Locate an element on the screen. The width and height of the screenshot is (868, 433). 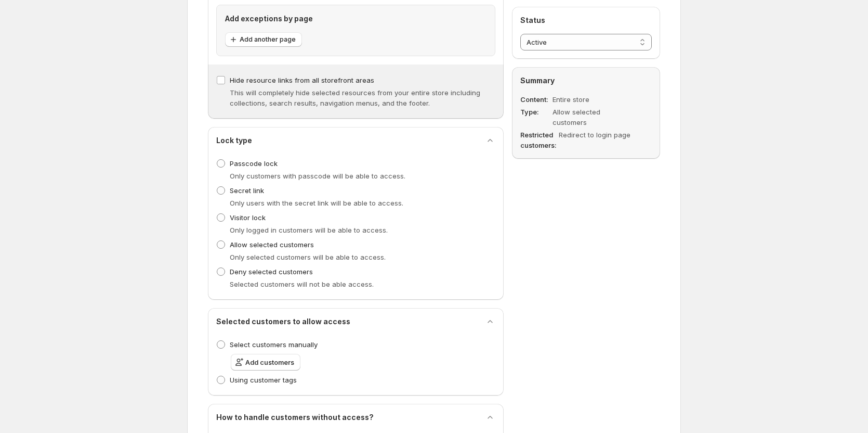
span: Hide resource links from all storefront areas is located at coordinates (302, 80).